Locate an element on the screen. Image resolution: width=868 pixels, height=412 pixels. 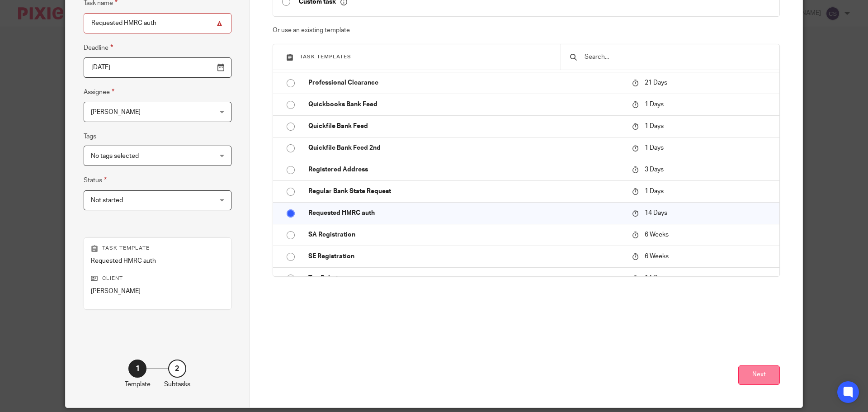
div: 1 is located at coordinates (138, 369).